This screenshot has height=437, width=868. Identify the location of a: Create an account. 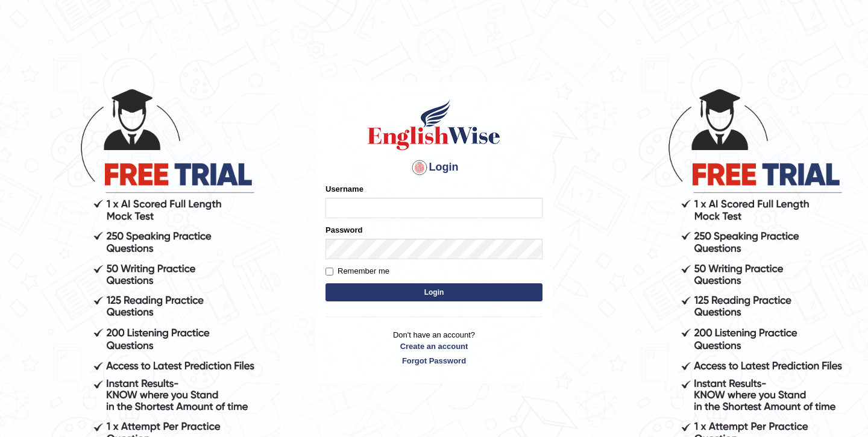
(434, 346).